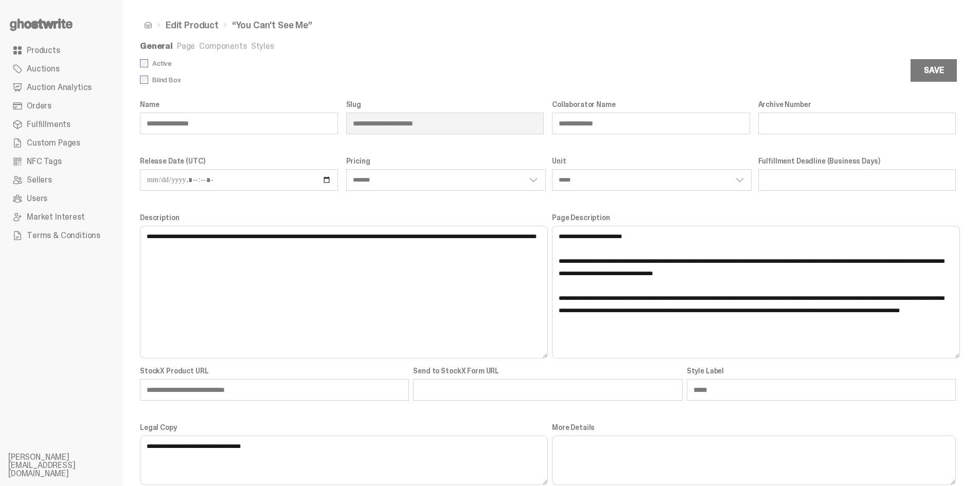  What do you see at coordinates (62, 198) in the screenshot?
I see `a: Users` at bounding box center [62, 198].